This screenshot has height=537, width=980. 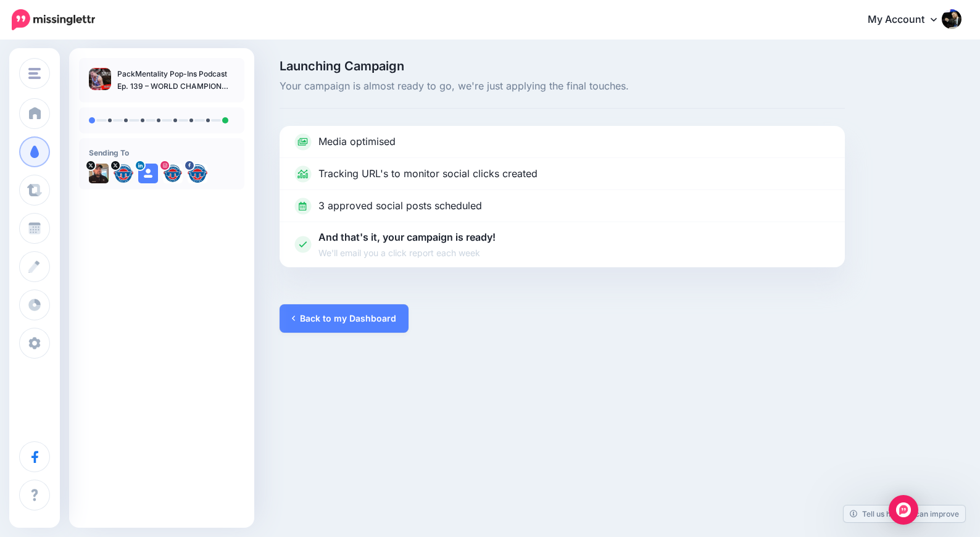 I want to click on img: l5uYu1mq-21073.jpg, so click(x=99, y=174).